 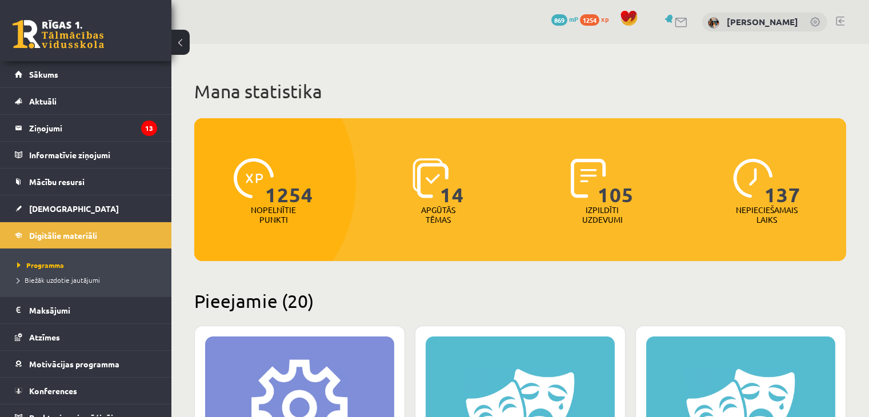 I want to click on h2: Pieejamie (20), so click(x=520, y=301).